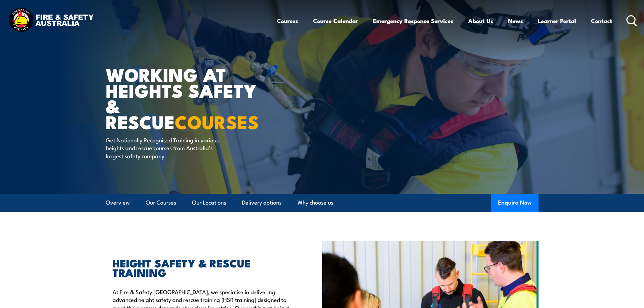 The image size is (644, 308). What do you see at coordinates (202, 267) in the screenshot?
I see `h2: HEIGHT SAFETY & RESCUE TRAINING` at bounding box center [202, 267].